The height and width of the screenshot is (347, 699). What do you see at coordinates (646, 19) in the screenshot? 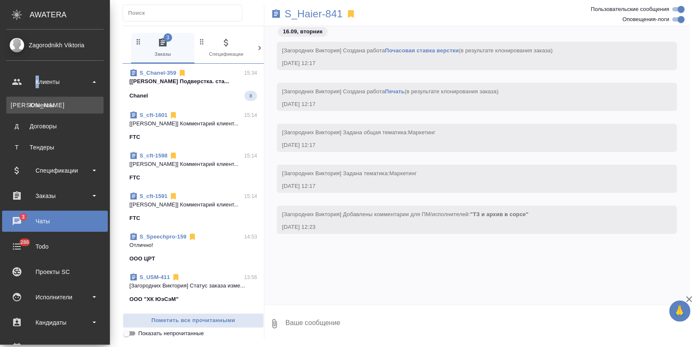
I see `span: Оповещения-логи` at bounding box center [646, 19].